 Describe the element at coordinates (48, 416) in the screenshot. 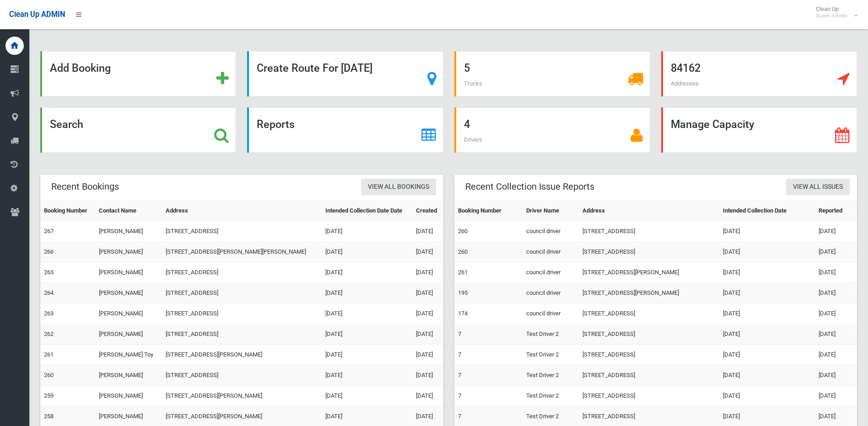

I see `a: 258` at that location.